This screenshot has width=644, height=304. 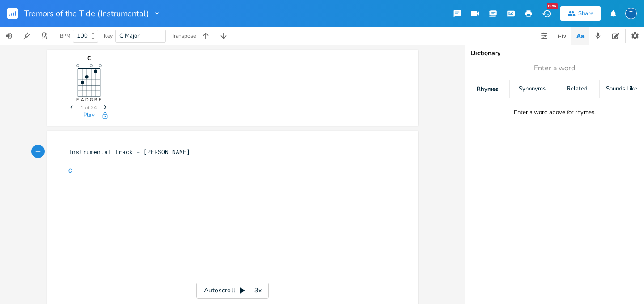 I want to click on text: B, so click(x=95, y=100).